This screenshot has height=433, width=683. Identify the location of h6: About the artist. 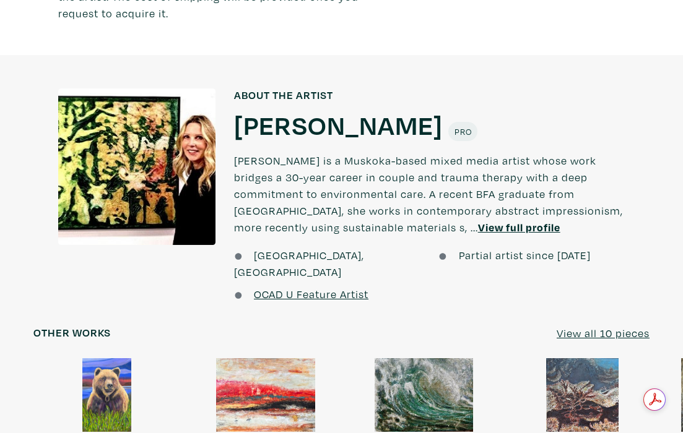
(429, 95).